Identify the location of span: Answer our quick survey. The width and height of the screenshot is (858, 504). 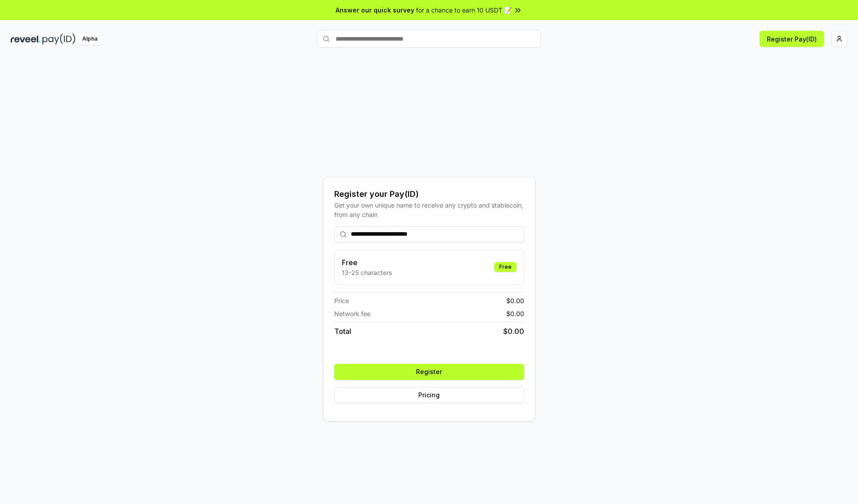
(375, 10).